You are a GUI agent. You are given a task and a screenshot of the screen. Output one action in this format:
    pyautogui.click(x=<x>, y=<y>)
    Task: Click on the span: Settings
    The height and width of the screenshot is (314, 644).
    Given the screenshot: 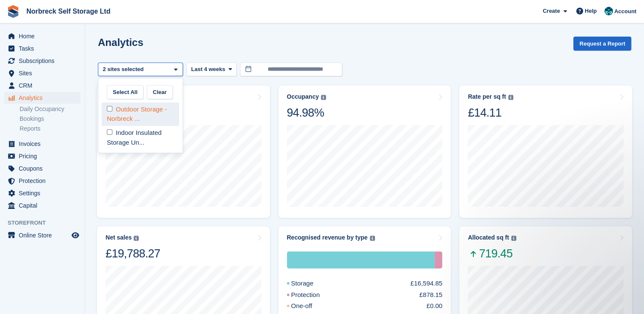 What is the action you would take?
    pyautogui.click(x=44, y=193)
    